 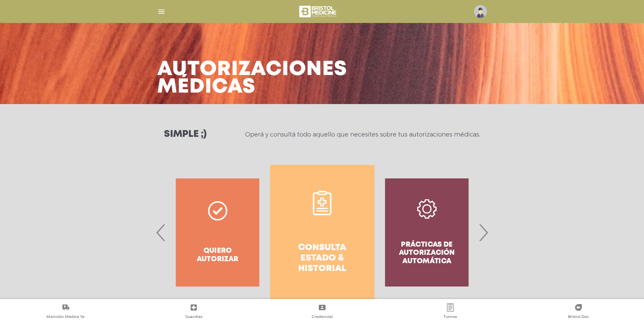 What do you see at coordinates (318, 11) in the screenshot?
I see `img: bristol-medicine-blanco.png` at bounding box center [318, 11].